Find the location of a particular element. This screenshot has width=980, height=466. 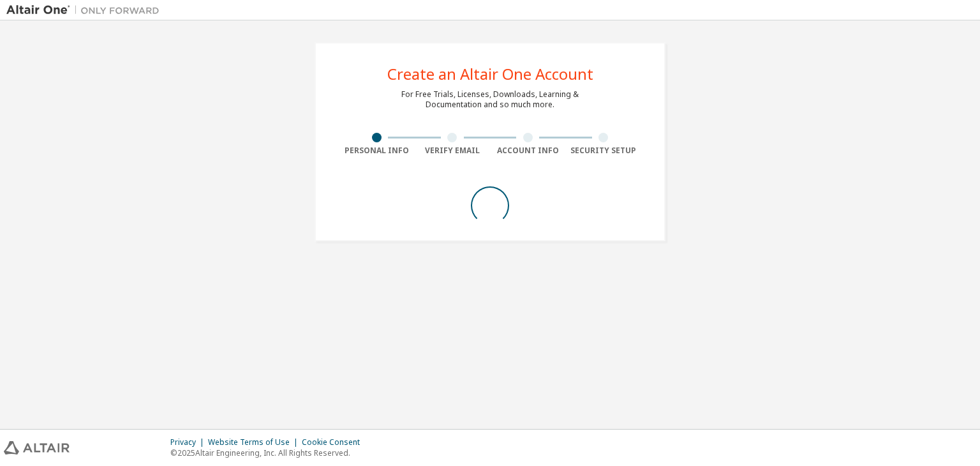

div: Account Info is located at coordinates (528, 150).